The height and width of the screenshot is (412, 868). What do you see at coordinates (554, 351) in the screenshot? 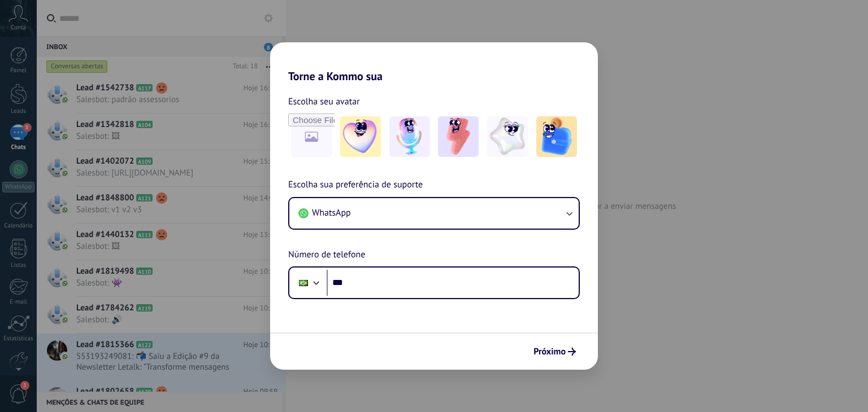
I see `button: Próximo` at bounding box center [554, 351].